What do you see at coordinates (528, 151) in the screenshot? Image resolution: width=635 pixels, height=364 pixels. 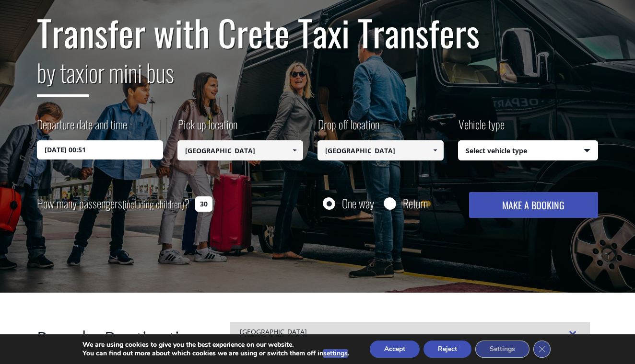 I see `span: Select vehicle type` at bounding box center [528, 151].